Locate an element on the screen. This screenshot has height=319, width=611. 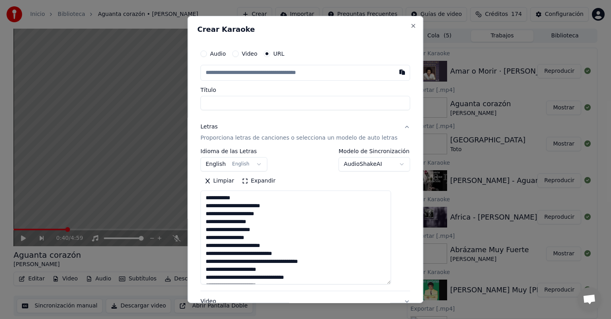
label: Título is located at coordinates (305, 90).